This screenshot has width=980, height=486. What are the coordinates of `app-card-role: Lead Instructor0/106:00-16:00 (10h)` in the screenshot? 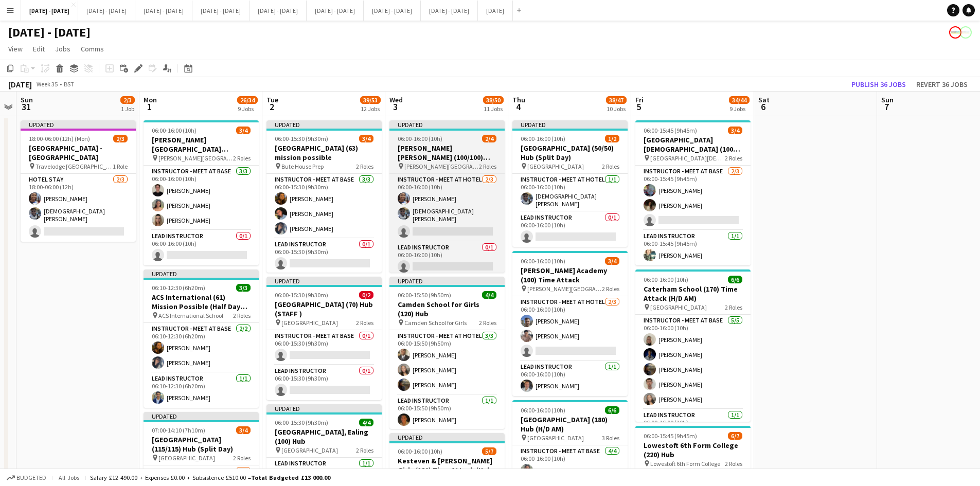 It's located at (570, 229).